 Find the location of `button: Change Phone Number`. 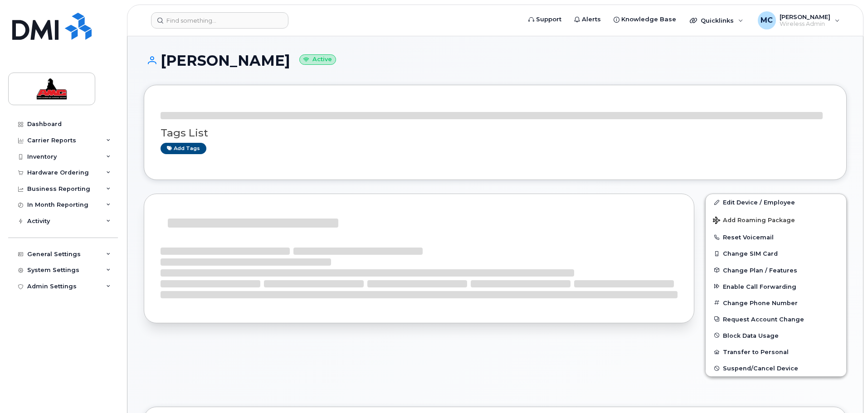

button: Change Phone Number is located at coordinates (776, 303).